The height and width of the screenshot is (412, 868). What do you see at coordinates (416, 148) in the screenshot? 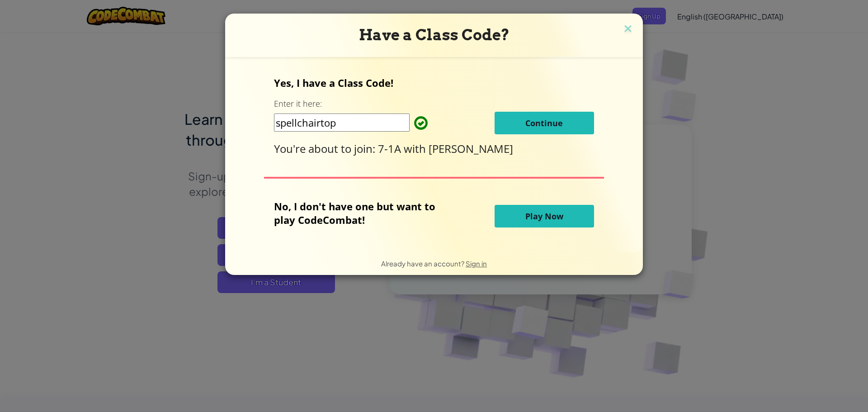
I see `span: with` at bounding box center [416, 148].